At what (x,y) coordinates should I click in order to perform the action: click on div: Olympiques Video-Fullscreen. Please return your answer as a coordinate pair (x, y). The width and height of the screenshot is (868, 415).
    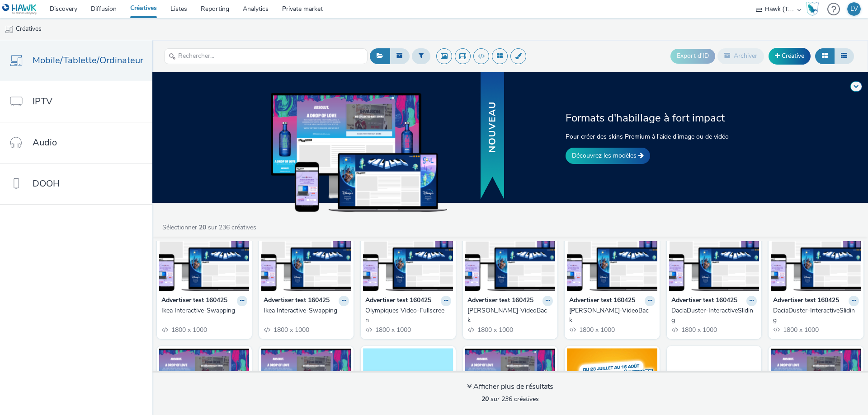
    Looking at the image, I should click on (407, 315).